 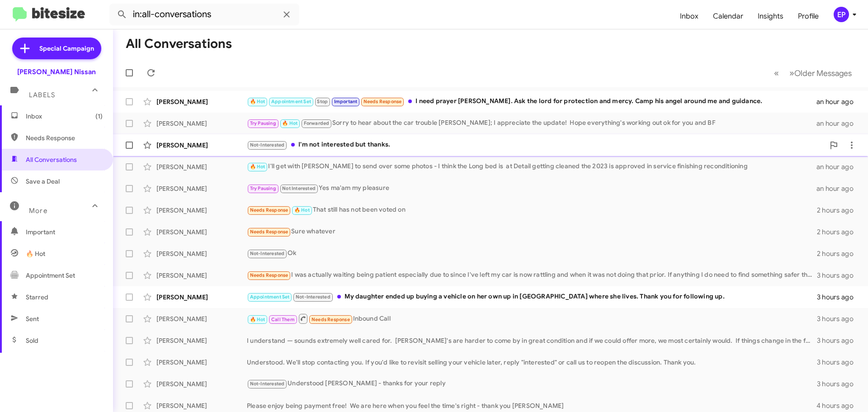 What do you see at coordinates (532, 253) in the screenshot?
I see `div: Ok` at bounding box center [532, 253].